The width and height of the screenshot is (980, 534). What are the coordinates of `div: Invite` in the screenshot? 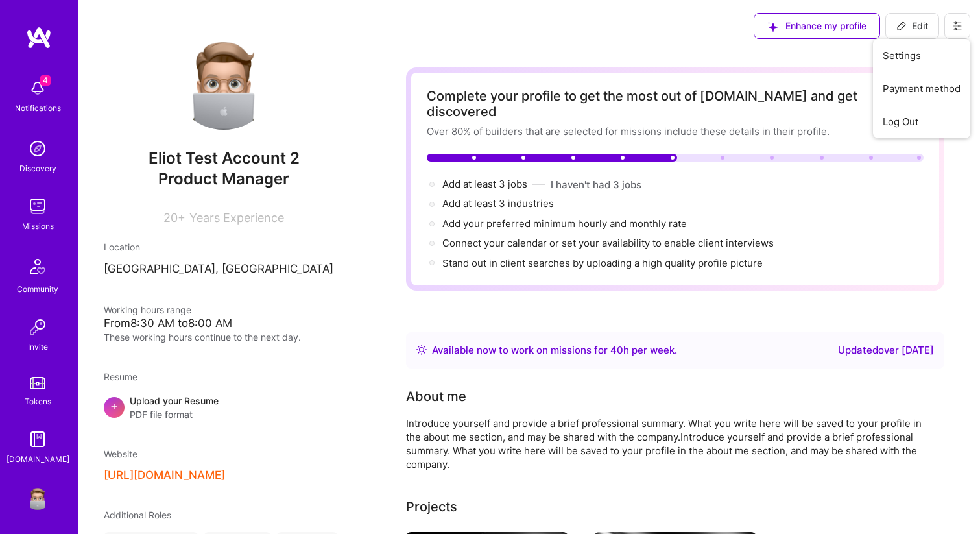 It's located at (38, 346).